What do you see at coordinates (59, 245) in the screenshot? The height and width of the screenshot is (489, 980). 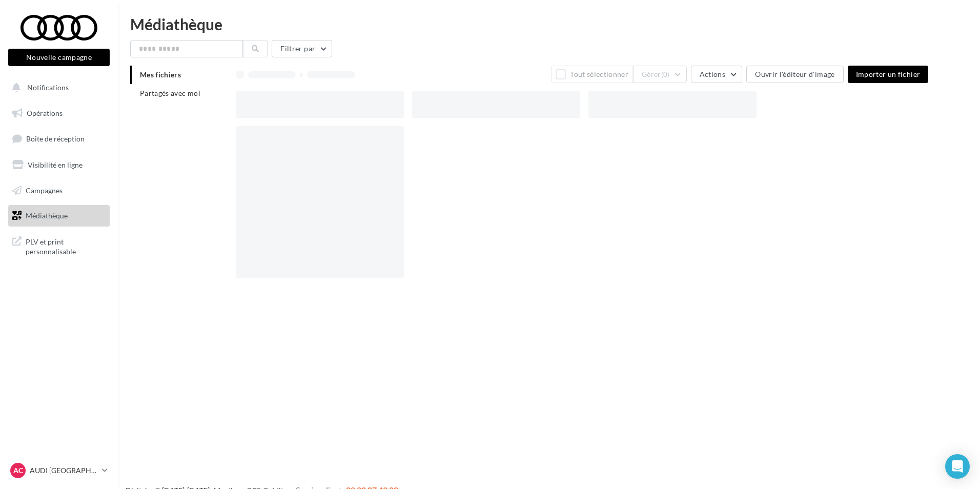 I see `a: PLV et print personnalisable` at bounding box center [59, 245].